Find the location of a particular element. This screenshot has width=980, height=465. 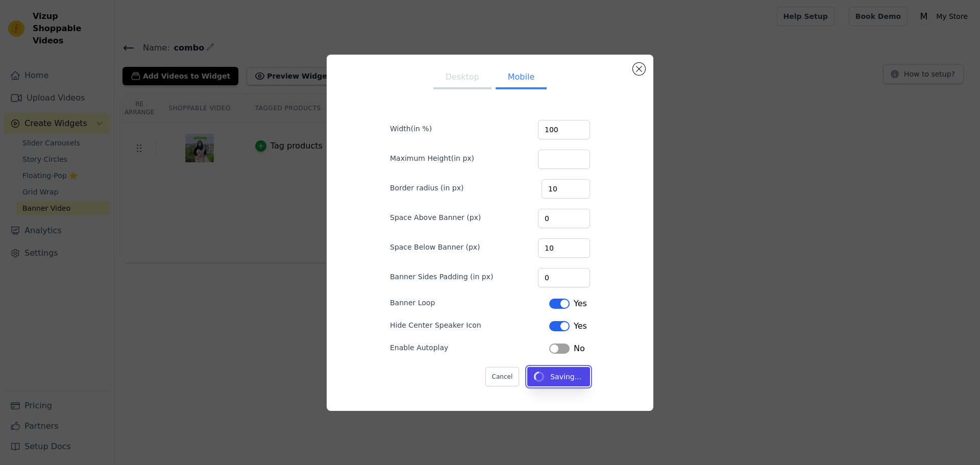

label: Banner Sides Padding (in px) is located at coordinates (442, 277).